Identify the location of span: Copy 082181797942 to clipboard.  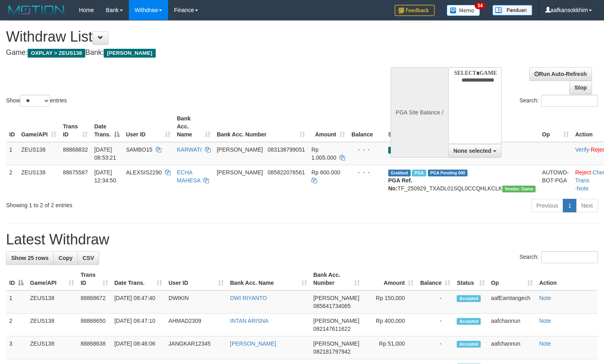
(332, 352).